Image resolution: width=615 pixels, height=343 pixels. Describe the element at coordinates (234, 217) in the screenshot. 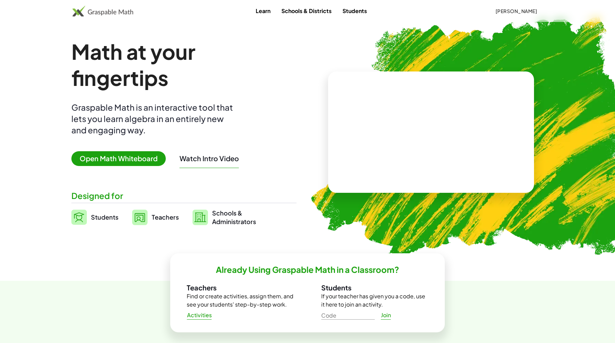

I see `span: Schools & Administrators` at that location.